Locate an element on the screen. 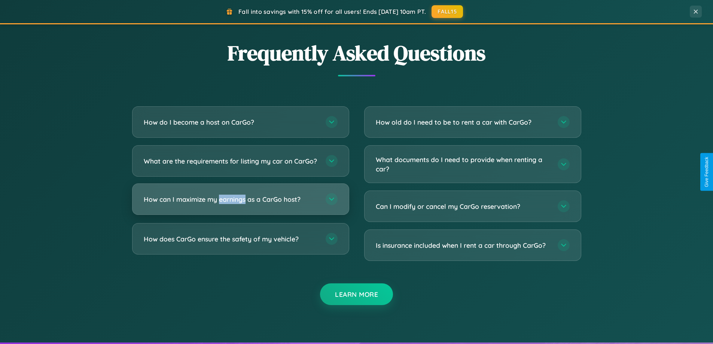  h3: Can I modify or cancel my CarGo reservation? is located at coordinates (463, 206).